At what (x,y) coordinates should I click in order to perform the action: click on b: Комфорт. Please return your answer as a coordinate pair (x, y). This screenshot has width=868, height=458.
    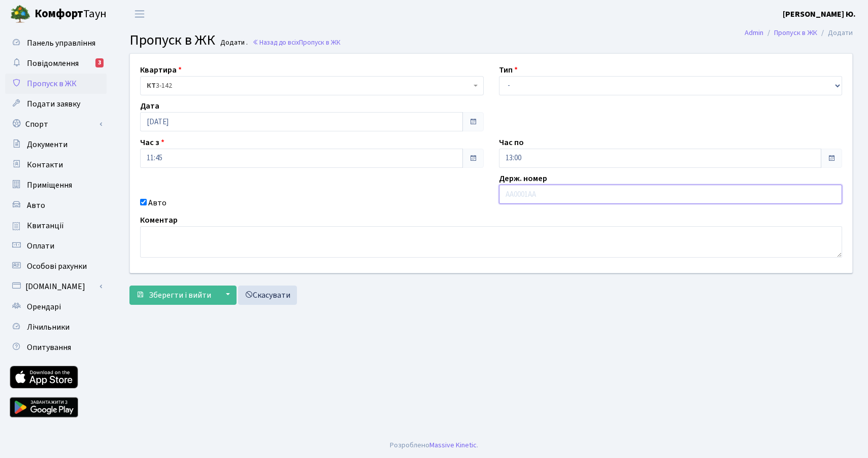
    Looking at the image, I should click on (59, 14).